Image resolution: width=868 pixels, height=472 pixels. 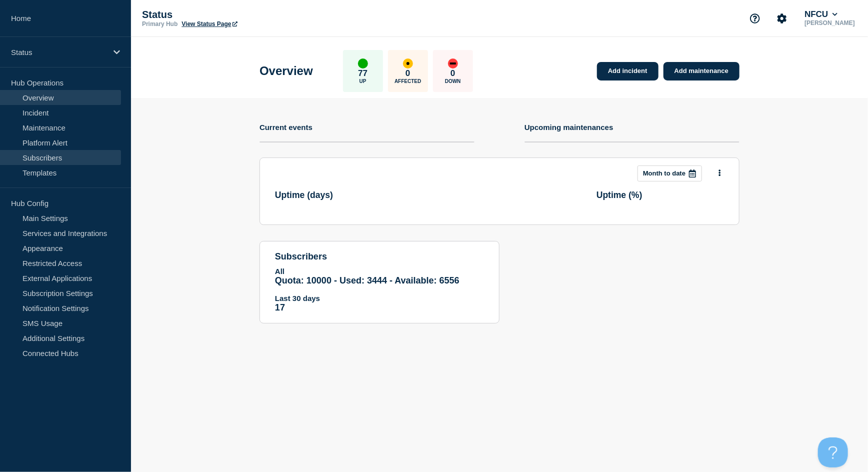 What do you see at coordinates (380, 308) in the screenshot?
I see `p: 17` at bounding box center [380, 308].